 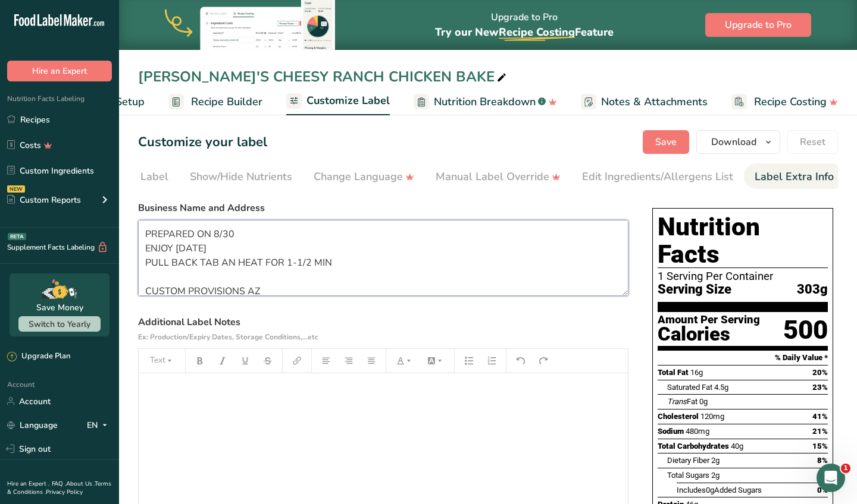 I want to click on a: Terms & Conditions ., so click(x=59, y=488).